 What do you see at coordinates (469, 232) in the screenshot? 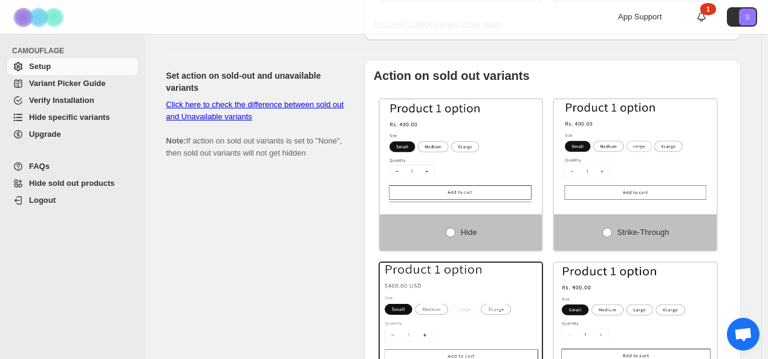
I see `span: Hide` at bounding box center [469, 232].